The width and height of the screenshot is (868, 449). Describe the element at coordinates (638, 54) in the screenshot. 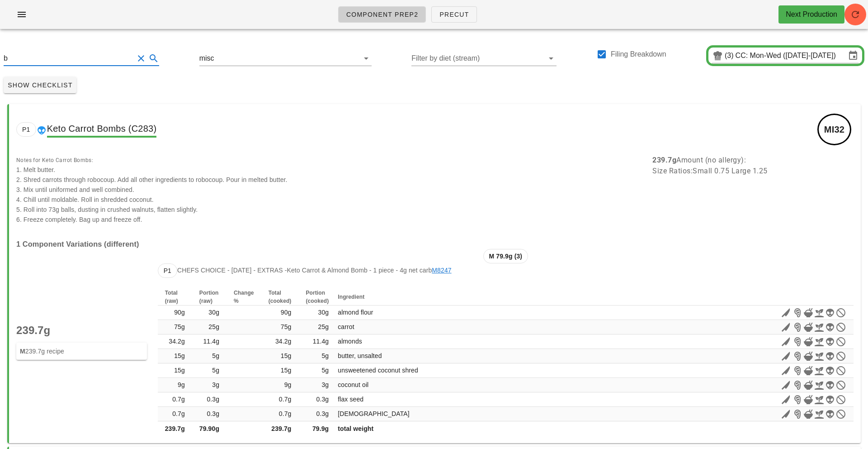

I see `label: Filing Breakdown` at that location.